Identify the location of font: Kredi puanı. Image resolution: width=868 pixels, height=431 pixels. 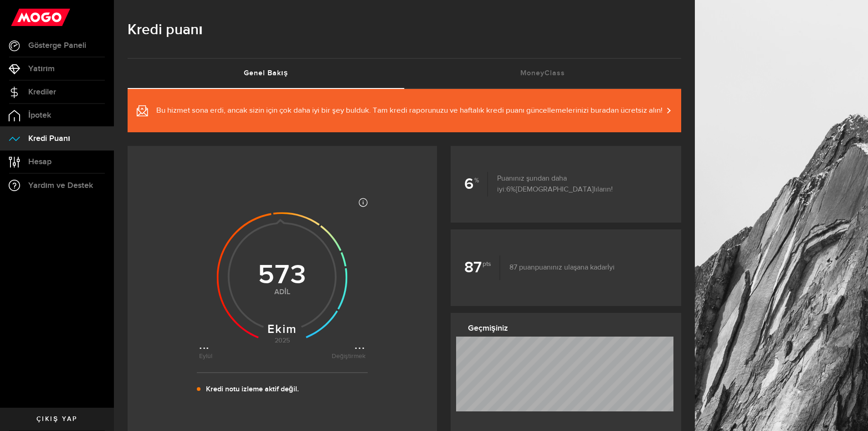
(165, 30).